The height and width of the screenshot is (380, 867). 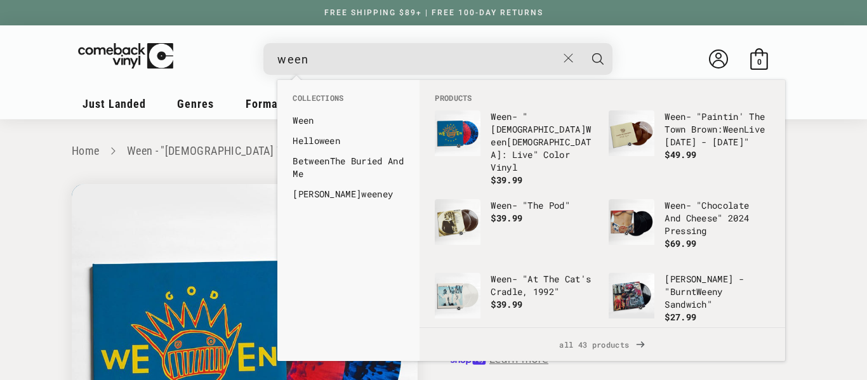 I want to click on a: Ween - "Chocolate And Cheese" 2024 Pressing Ween- "Chocolate And Cheese" 2024 Pressing $69.99, so click(x=689, y=230).